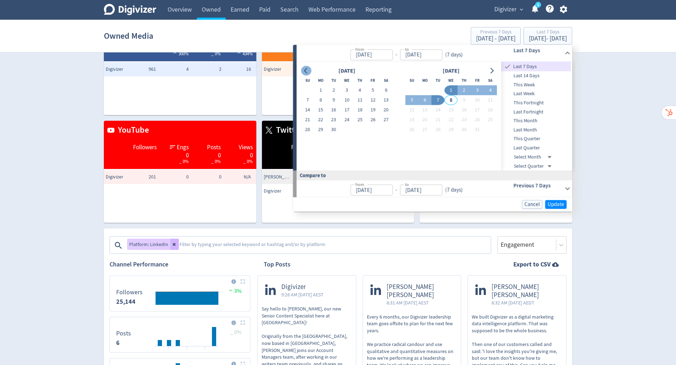 Image resolution: width=676 pixels, height=365 pixels. I want to click on div: Previous 7 Days, so click(496, 32).